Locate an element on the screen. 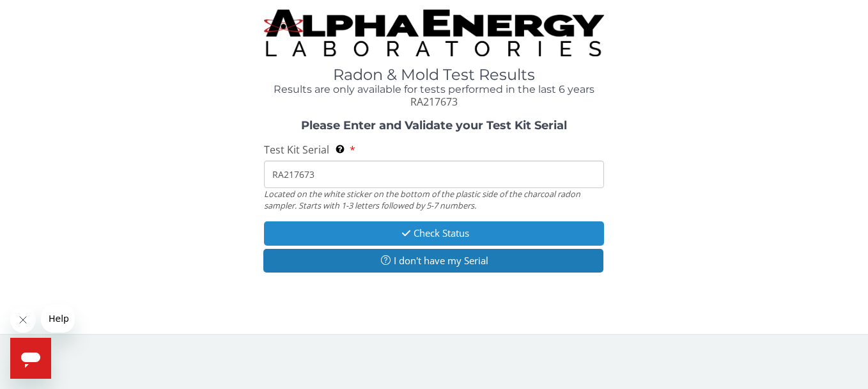 This screenshot has height=389, width=868. span: Help is located at coordinates (18, 14).